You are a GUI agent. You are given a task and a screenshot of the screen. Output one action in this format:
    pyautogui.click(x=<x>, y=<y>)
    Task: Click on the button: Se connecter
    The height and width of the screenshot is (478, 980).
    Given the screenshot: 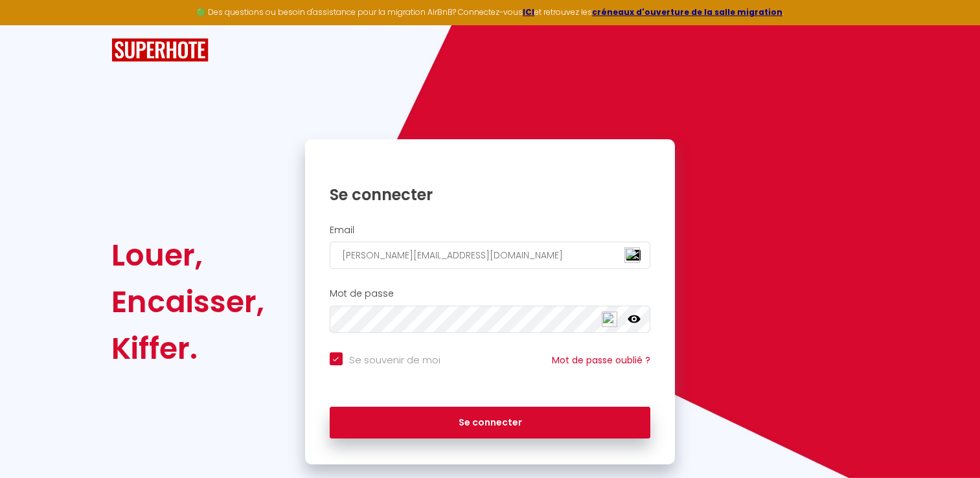 What is the action you would take?
    pyautogui.click(x=491, y=423)
    